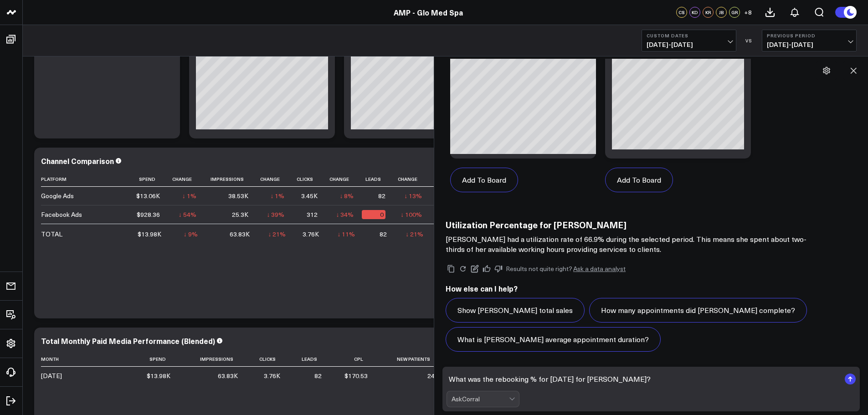 This screenshot has width=868, height=415. What do you see at coordinates (735, 12) in the screenshot?
I see `div: GR` at bounding box center [735, 12].